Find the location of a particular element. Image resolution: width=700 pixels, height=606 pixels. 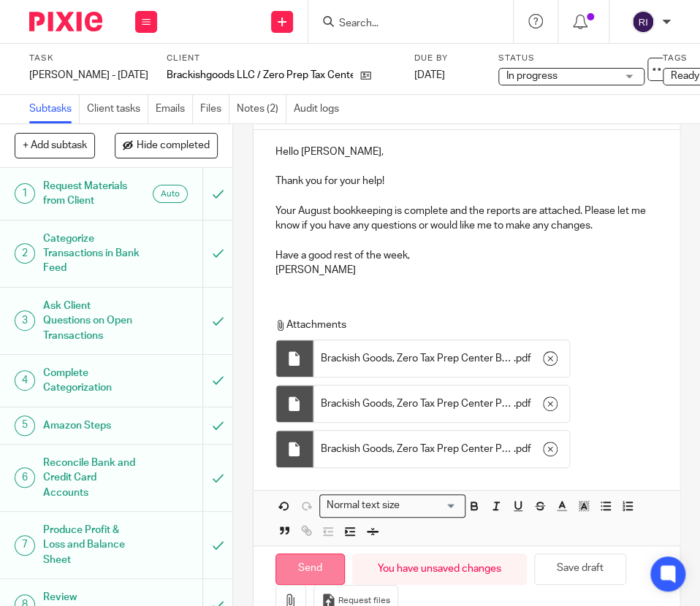

input: Search is located at coordinates (403, 24).